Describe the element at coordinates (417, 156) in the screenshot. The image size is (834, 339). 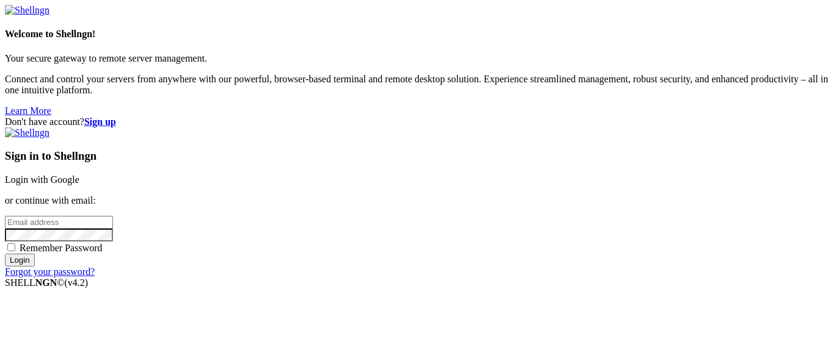
I see `h3: Sign in to Shellngn` at that location.